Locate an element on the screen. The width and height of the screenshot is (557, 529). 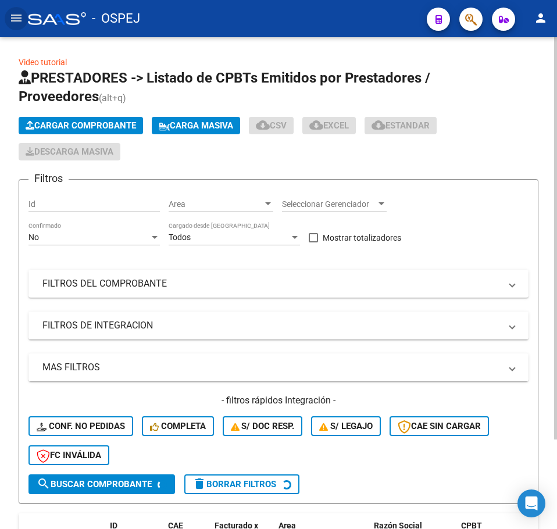
button: Carga Masiva is located at coordinates (196, 126).